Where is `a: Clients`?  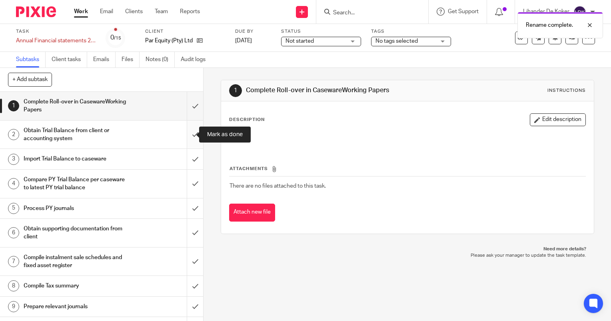 a: Clients is located at coordinates (134, 12).